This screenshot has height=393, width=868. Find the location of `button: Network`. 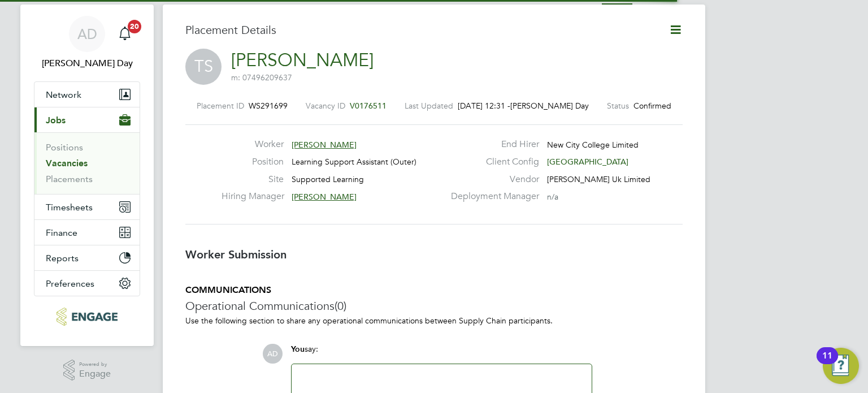

button: Network is located at coordinates (87, 94).